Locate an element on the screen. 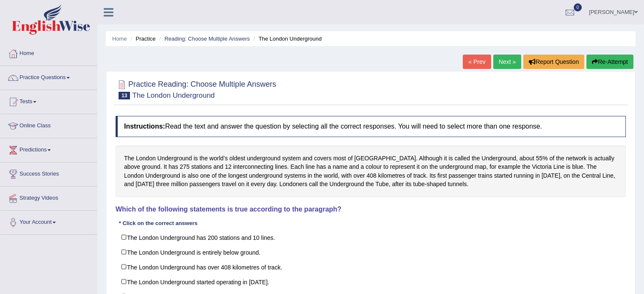  a: « Prev is located at coordinates (477, 62).